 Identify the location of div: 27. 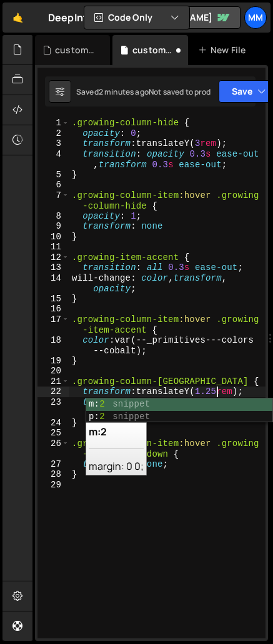
(54, 464).